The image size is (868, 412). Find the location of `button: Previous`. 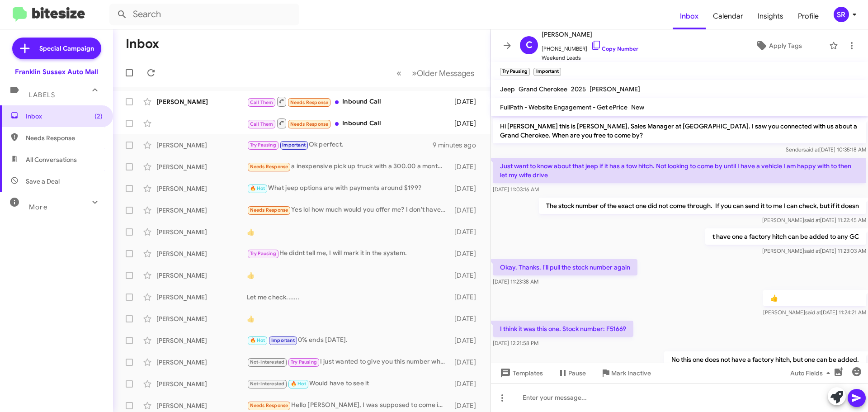

button: Previous is located at coordinates (398, 73).